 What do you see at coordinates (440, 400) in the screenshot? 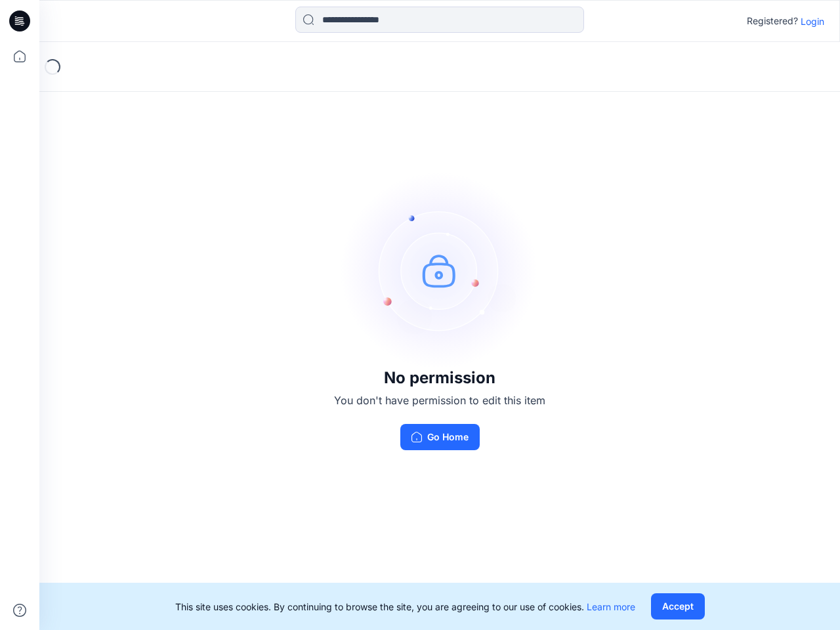
I see `p: You don't have permission to edit this item` at bounding box center [440, 400].